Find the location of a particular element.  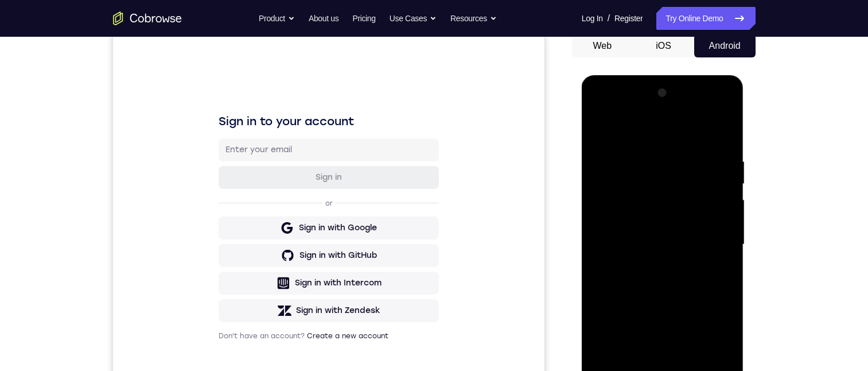

a: Pricing is located at coordinates (364, 18).